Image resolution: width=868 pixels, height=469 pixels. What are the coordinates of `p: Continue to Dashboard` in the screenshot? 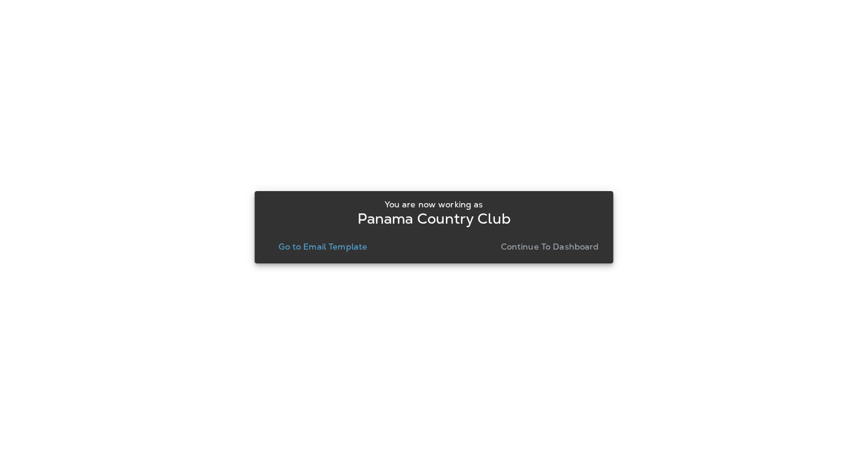 It's located at (549, 246).